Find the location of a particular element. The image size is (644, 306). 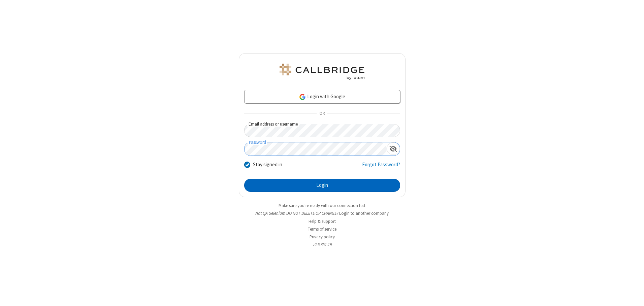

li: v2.6.351.19 is located at coordinates (322, 244).